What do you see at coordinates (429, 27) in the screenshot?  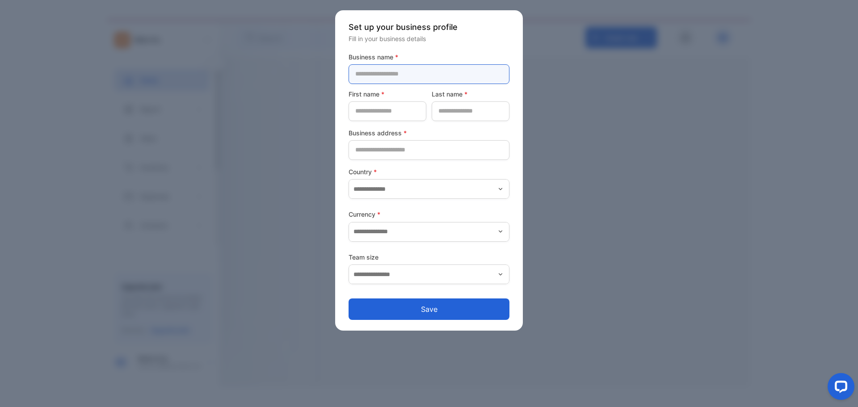 I see `p: Set up your business profile` at bounding box center [429, 27].